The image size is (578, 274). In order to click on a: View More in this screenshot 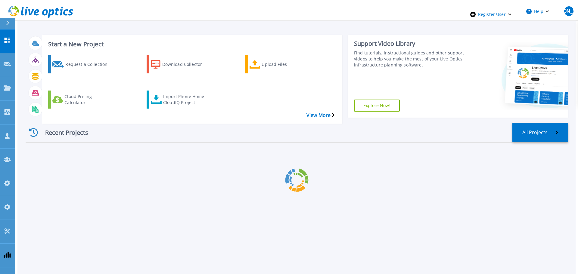, I will do `click(321, 115)`.